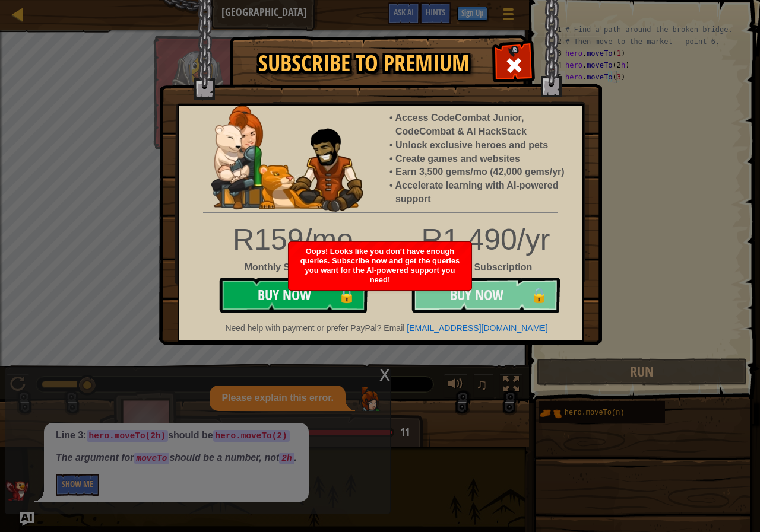  Describe the element at coordinates (482, 172) in the screenshot. I see `li: Earn 3,500 gems/mo (42,000 gems/yr)` at that location.